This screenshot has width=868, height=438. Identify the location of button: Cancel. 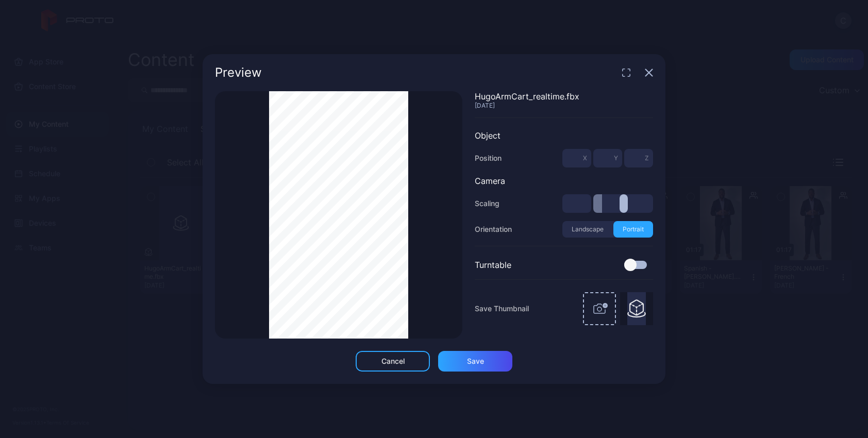
(393, 361).